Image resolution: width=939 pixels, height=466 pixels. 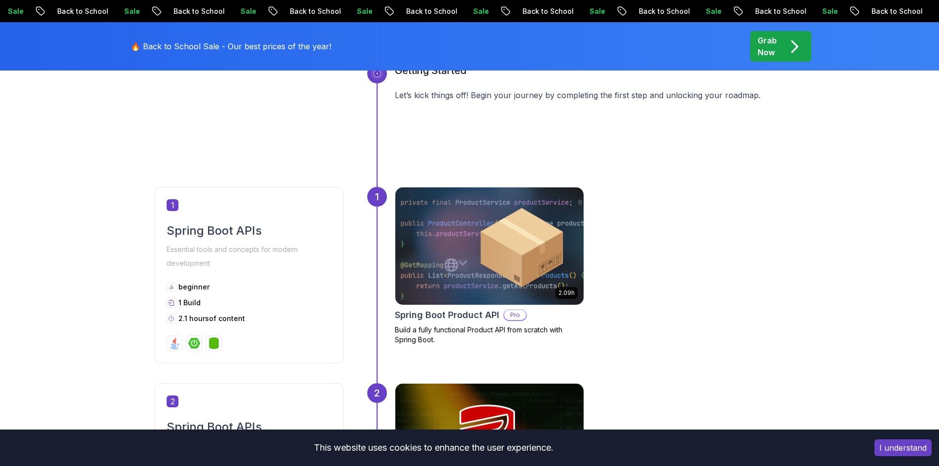 I want to click on p: Grab Now, so click(x=767, y=46).